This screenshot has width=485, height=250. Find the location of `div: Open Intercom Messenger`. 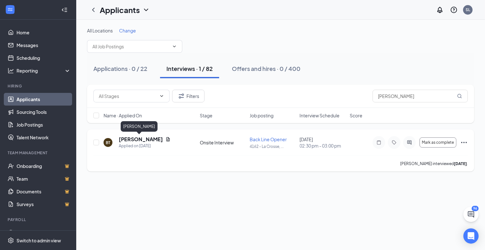

div: Open Intercom Messenger is located at coordinates (471, 236).